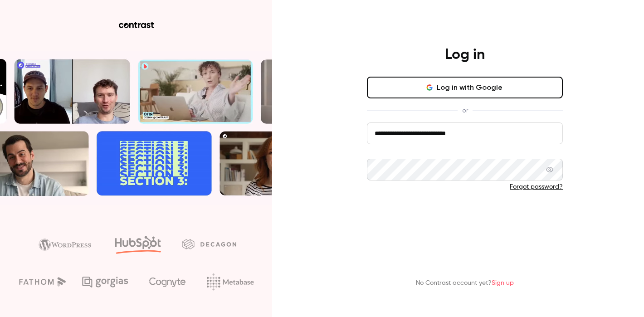 This screenshot has height=317, width=644. What do you see at coordinates (209, 244) in the screenshot?
I see `img: decagon` at bounding box center [209, 244].